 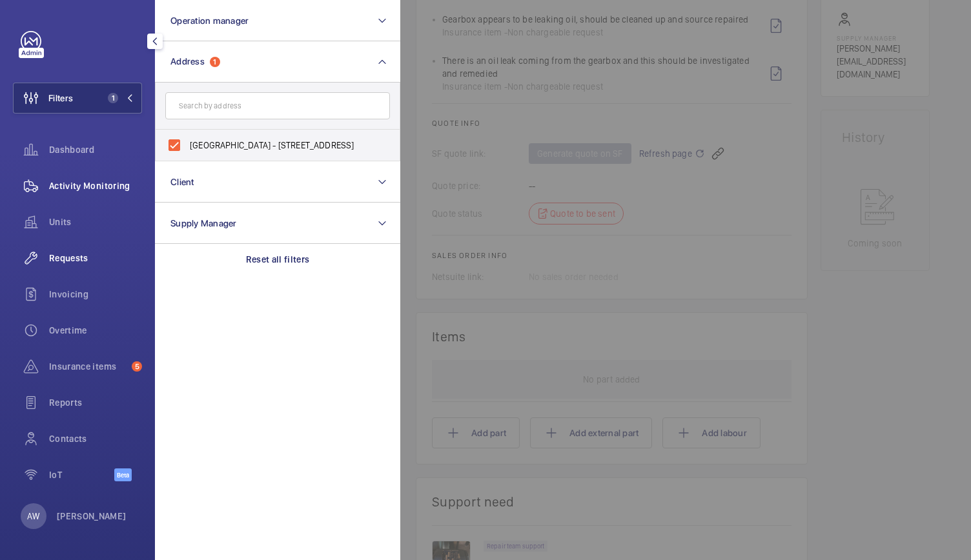 What do you see at coordinates (95, 294) in the screenshot?
I see `span: Invoicing` at bounding box center [95, 294].